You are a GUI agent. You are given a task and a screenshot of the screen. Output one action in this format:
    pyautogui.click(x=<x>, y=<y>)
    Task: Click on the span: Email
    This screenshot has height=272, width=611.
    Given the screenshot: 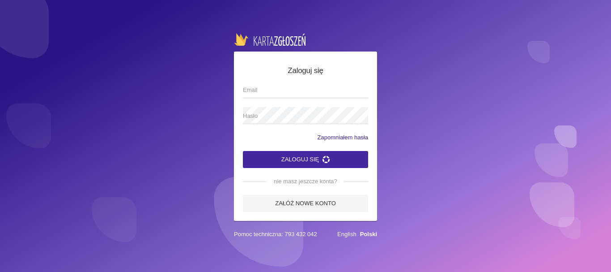 What is the action you would take?
    pyautogui.click(x=301, y=90)
    